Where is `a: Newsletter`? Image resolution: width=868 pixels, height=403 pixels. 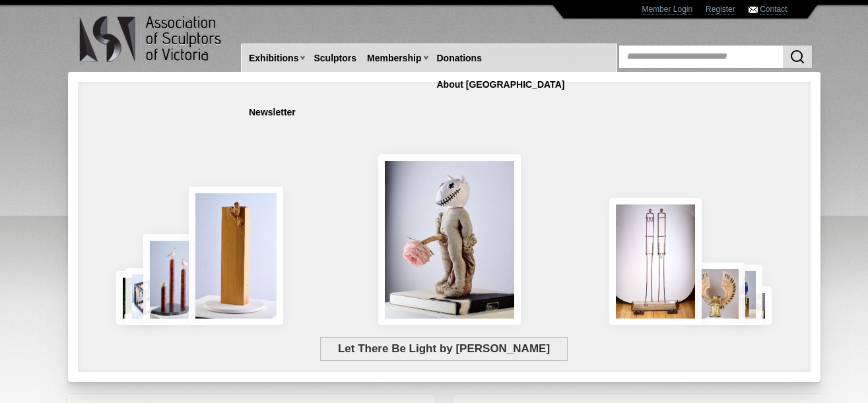
a: Newsletter is located at coordinates (272, 112).